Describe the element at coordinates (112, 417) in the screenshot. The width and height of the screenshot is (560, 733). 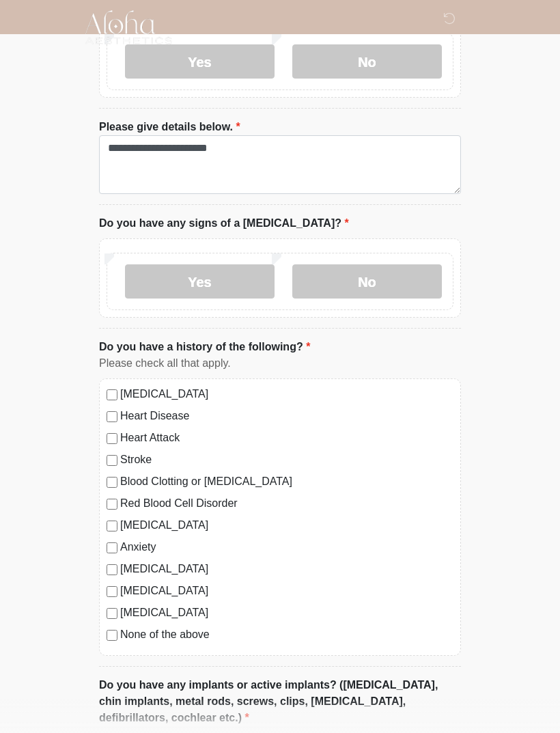
I see `input: Heart Disease` at that location.